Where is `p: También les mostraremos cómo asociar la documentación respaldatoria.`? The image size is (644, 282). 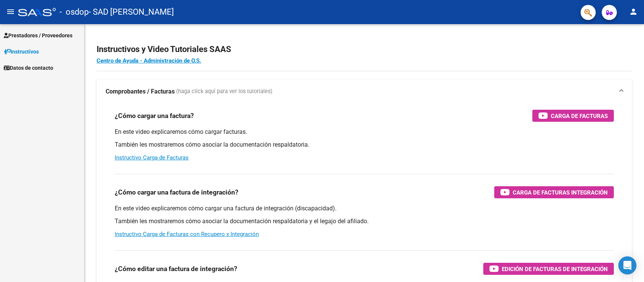
p: También les mostraremos cómo asociar la documentación respaldatoria. is located at coordinates (364, 144).